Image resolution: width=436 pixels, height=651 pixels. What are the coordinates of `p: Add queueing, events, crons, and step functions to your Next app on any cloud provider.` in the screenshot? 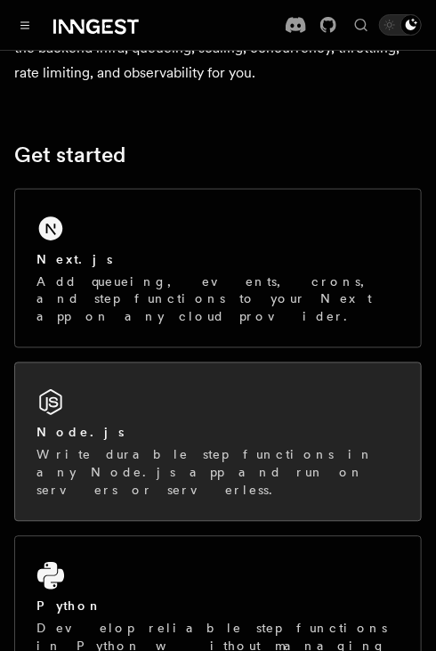 It's located at (218, 299).